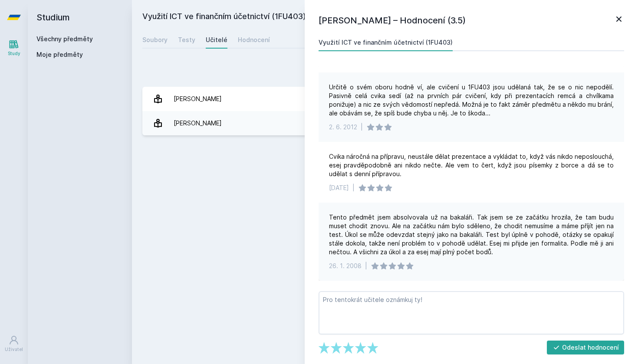  Describe the element at coordinates (187, 40) in the screenshot. I see `div: Testy` at that location.